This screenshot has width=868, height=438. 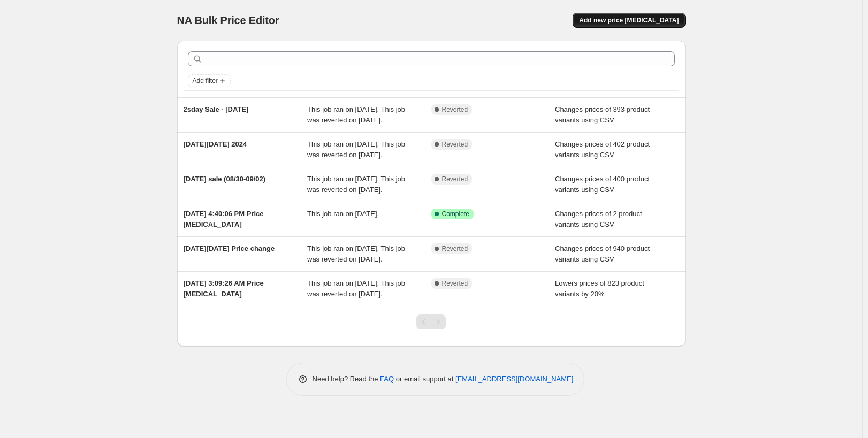 I want to click on button: Add filter, so click(x=209, y=81).